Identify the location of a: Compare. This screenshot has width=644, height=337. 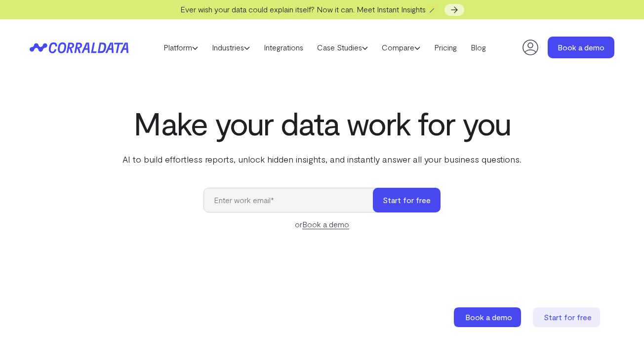
(401, 47).